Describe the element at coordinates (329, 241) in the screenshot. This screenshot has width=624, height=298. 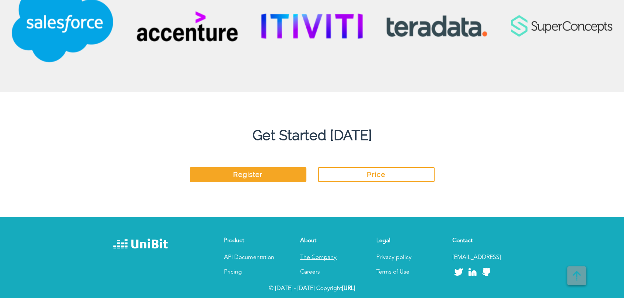
I see `h6: About` at that location.